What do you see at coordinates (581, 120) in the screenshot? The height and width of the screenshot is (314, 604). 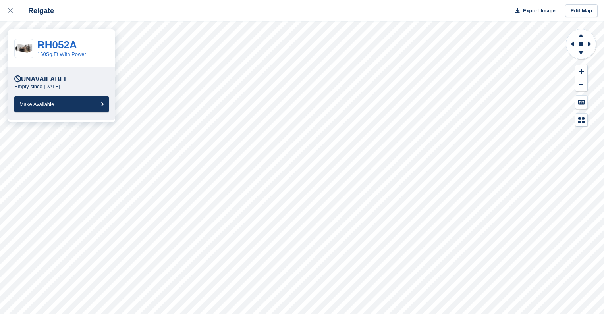 I see `button: Map Legend` at bounding box center [581, 120].